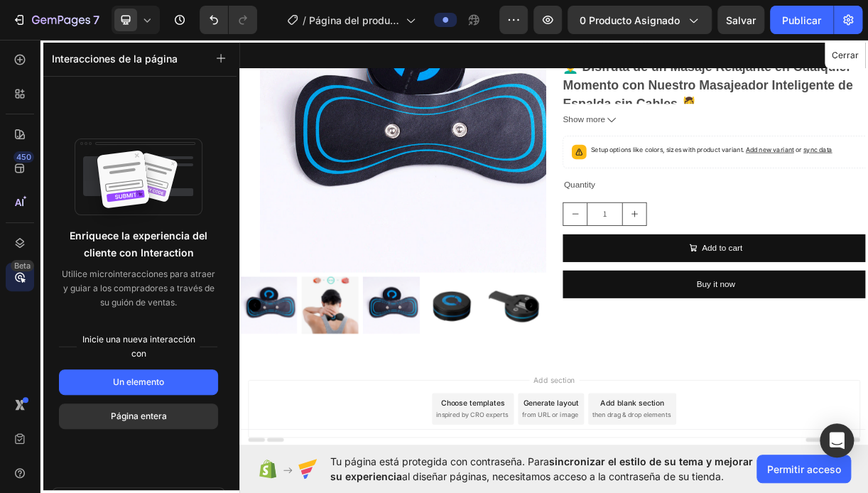  What do you see at coordinates (22, 266) in the screenshot?
I see `div: Beta` at bounding box center [22, 266].